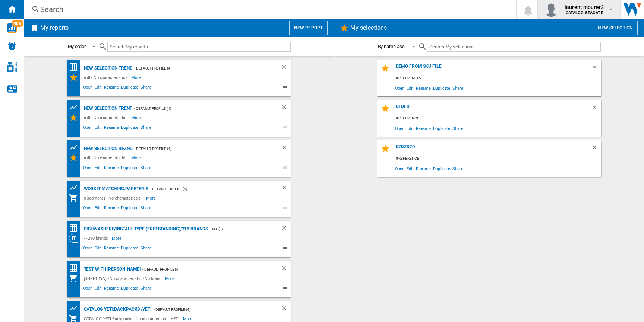 Image resolution: width=644 pixels, height=322 pixels. Describe the element at coordinates (12, 47) in the screenshot. I see `img: alerts-logo.svg` at that location.